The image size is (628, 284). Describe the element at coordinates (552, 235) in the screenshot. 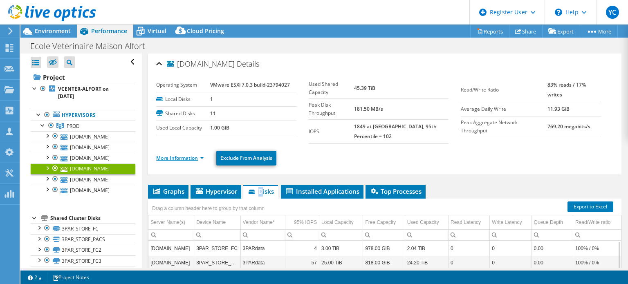

I see `td: Column Queue Depth, Filter cell` at that location.